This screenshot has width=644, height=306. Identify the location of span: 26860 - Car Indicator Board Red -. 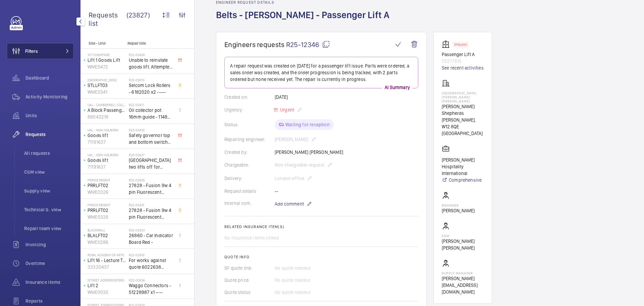
(151, 239).